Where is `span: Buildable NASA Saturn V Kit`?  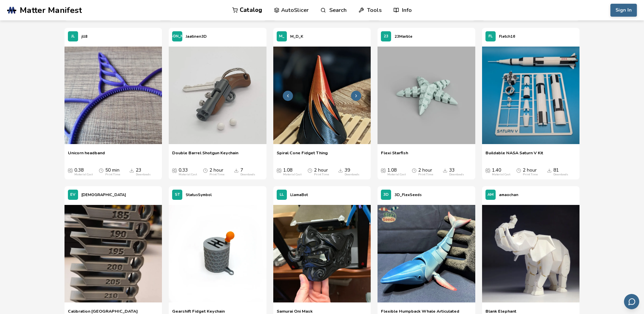
span: Buildable NASA Saturn V Kit is located at coordinates (514, 156).